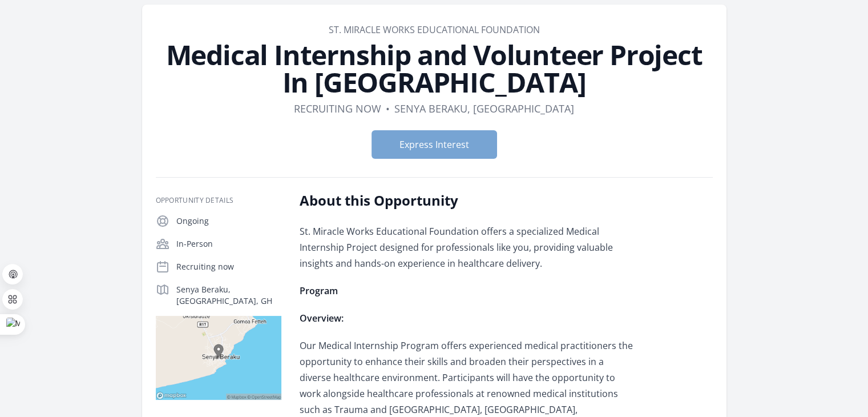 This screenshot has width=868, height=417. I want to click on h3: Opportunity Details, so click(219, 201).